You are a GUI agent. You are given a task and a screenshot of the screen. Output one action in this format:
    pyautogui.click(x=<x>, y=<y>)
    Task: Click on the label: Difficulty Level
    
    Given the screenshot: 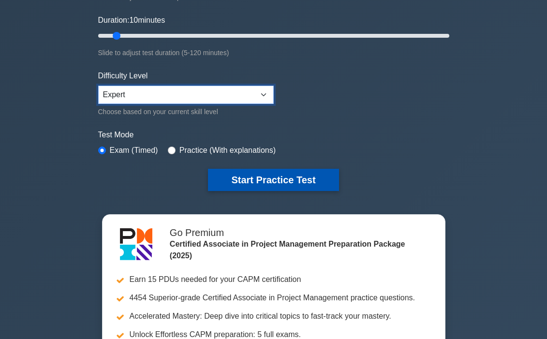 What is the action you would take?
    pyautogui.click(x=123, y=76)
    